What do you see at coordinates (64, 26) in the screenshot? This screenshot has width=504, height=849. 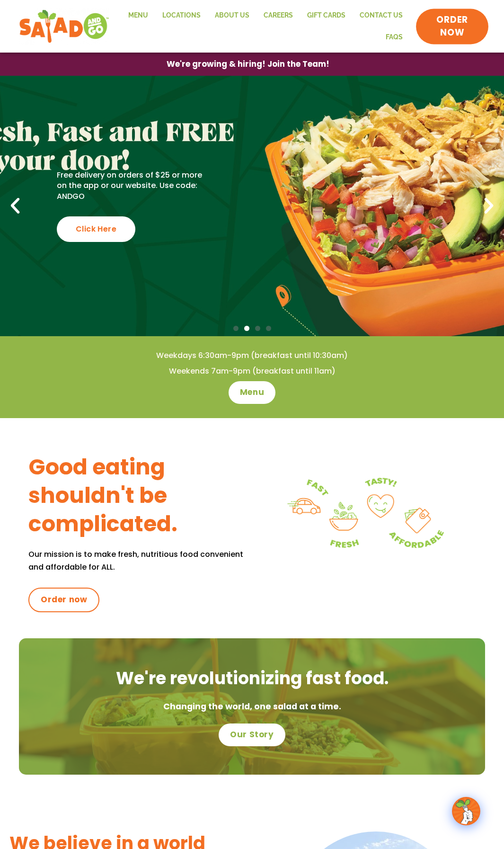 I see `img: new-SAG-logo-768×292` at bounding box center [64, 26].